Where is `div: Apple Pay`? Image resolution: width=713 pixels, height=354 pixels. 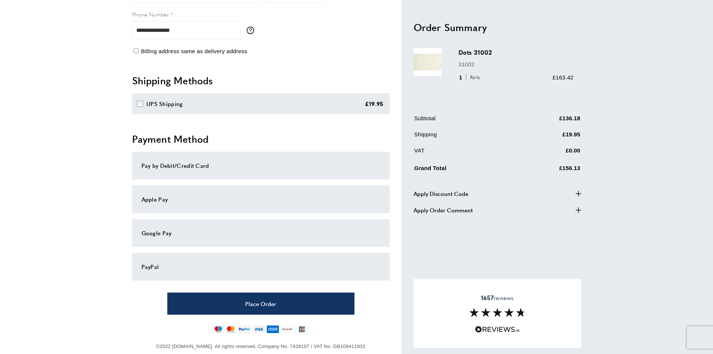 div: Apple Pay is located at coordinates (261, 199).